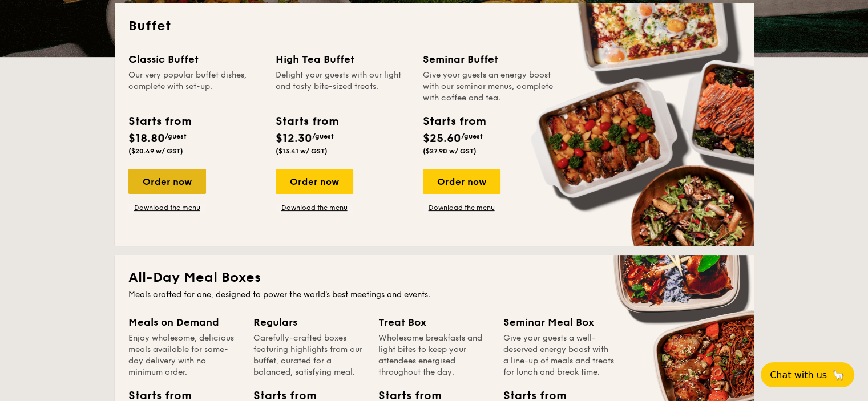  I want to click on span: ($27.90 w/ GST), so click(450, 151).